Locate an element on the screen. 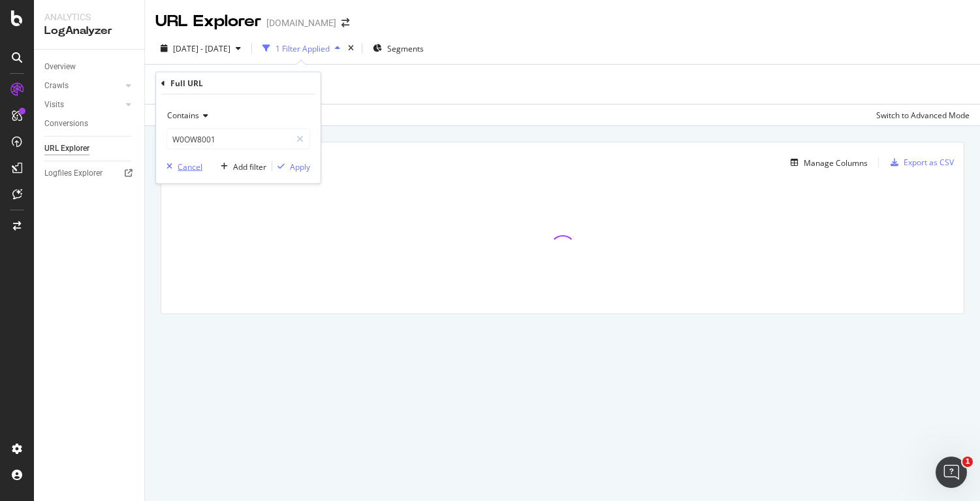 The image size is (980, 501). div: Visits is located at coordinates (54, 105).